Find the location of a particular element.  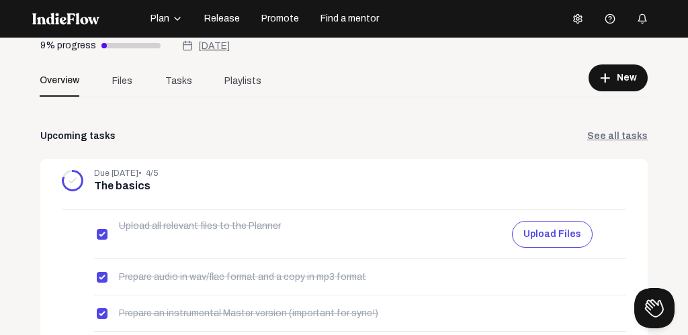

button: Release is located at coordinates (222, 19).